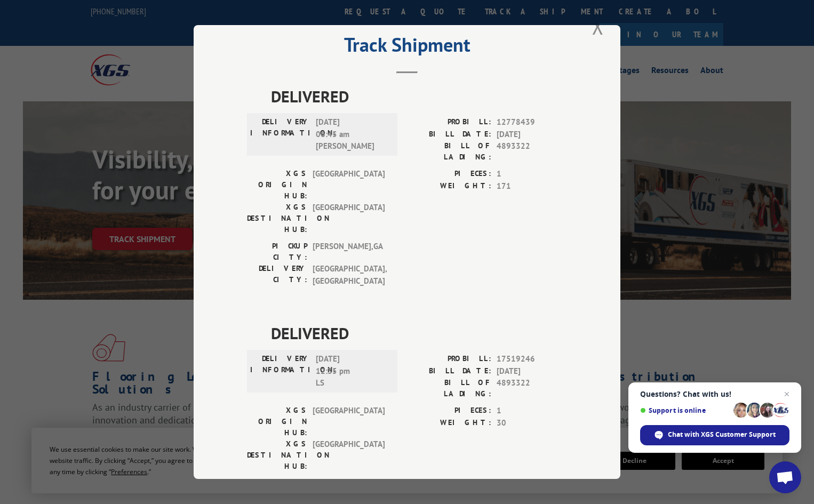  I want to click on span: 171, so click(532, 186).